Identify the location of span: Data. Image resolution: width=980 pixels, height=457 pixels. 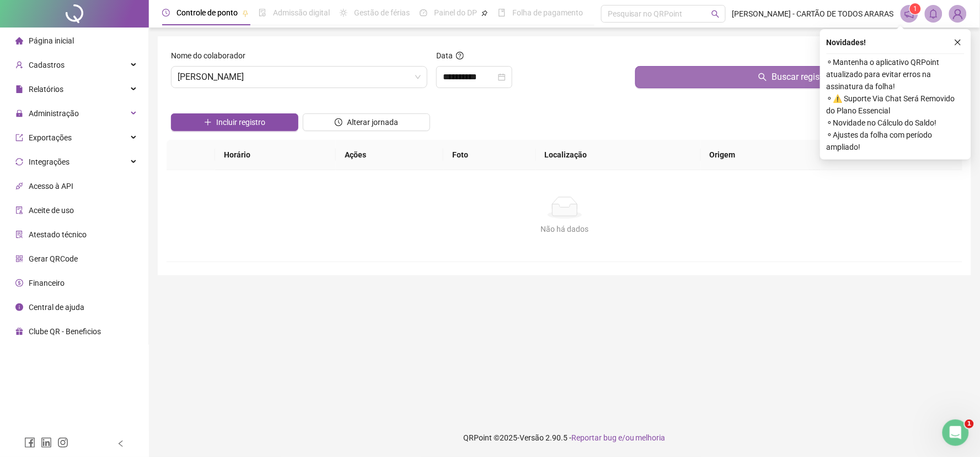
(445, 56).